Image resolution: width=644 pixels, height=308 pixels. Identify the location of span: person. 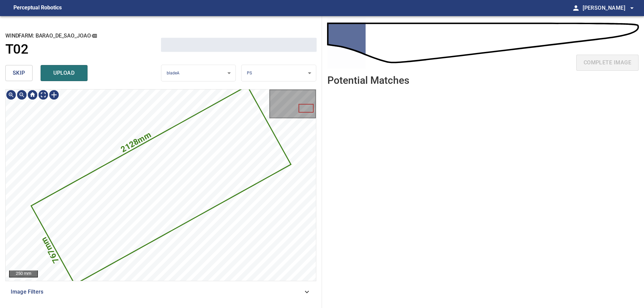
(576, 8).